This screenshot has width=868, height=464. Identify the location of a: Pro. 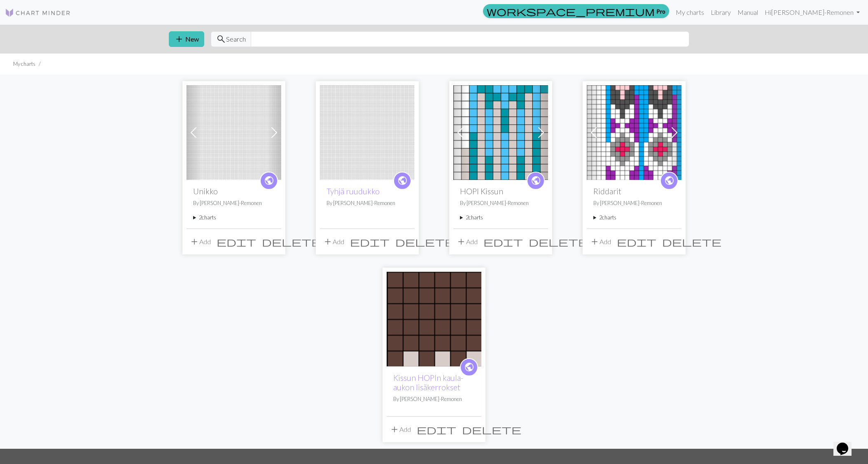
(576, 11).